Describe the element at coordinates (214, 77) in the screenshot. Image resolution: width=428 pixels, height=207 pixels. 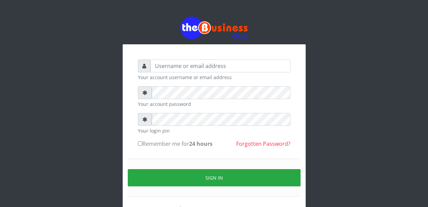
I see `small: Your account username or email address` at that location.